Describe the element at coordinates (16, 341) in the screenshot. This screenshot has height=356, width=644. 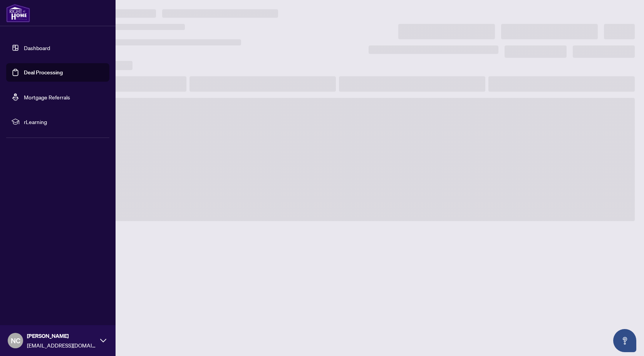
I see `span: NC` at that location.